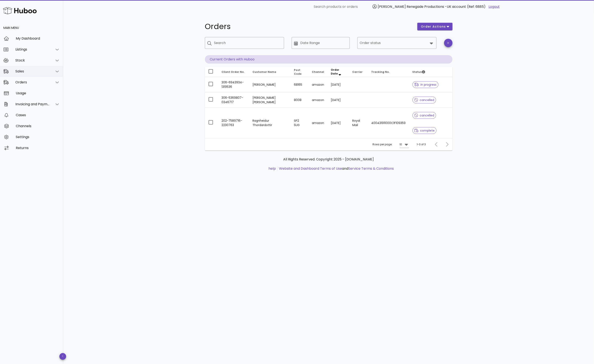  Describe the element at coordinates (371, 168) in the screenshot. I see `a: Service Terms & Conditions` at that location.